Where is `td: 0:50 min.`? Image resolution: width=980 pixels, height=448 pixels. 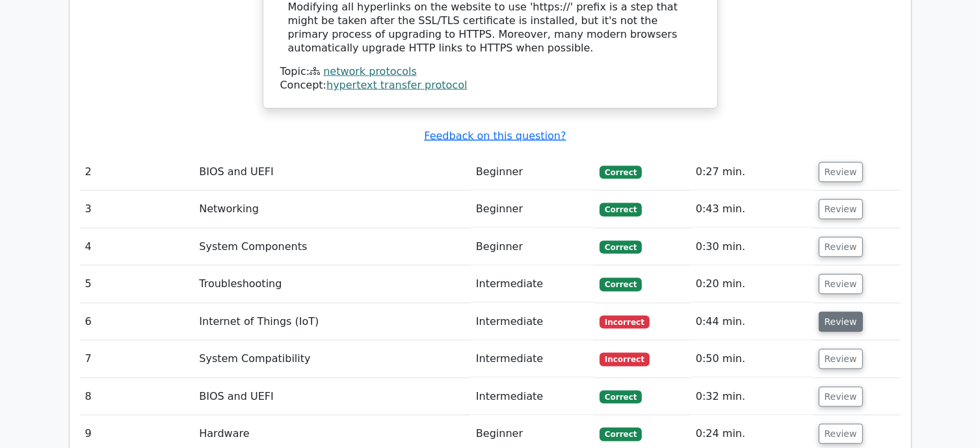 td: 0:50 min. is located at coordinates (752, 359).